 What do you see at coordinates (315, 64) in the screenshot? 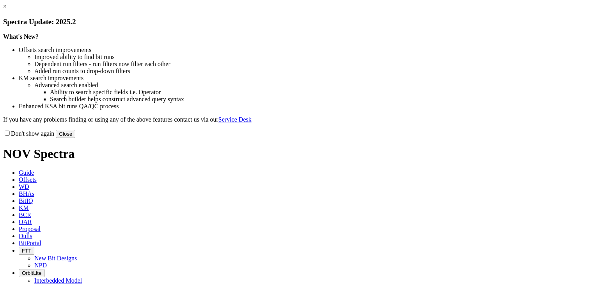
I see `li: Dependent run filters - run filters now filter each other` at bounding box center [315, 64].